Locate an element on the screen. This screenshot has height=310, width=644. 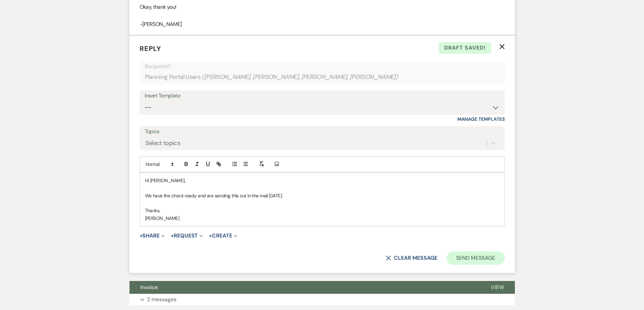
div: Select topics is located at coordinates (163, 143).